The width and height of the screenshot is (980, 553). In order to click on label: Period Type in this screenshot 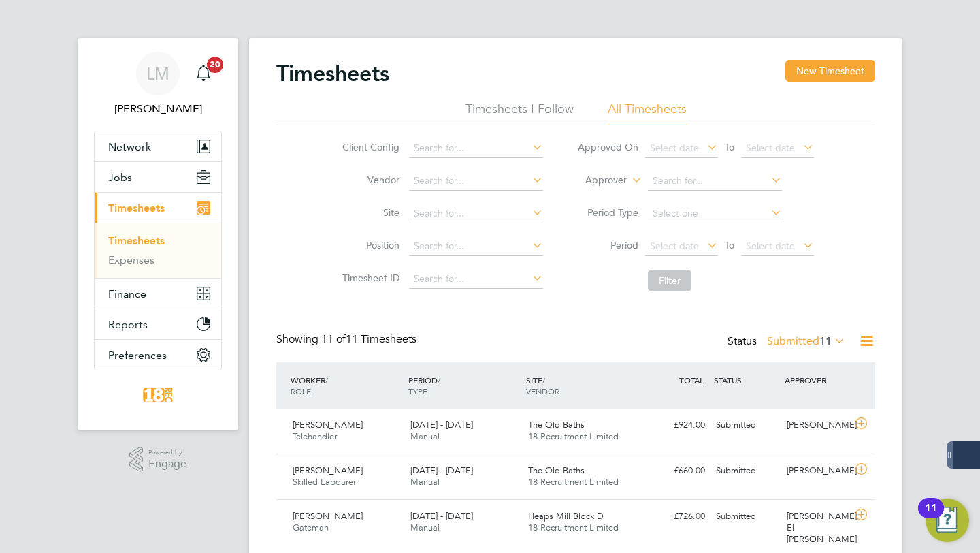, I will do `click(608, 213)`.